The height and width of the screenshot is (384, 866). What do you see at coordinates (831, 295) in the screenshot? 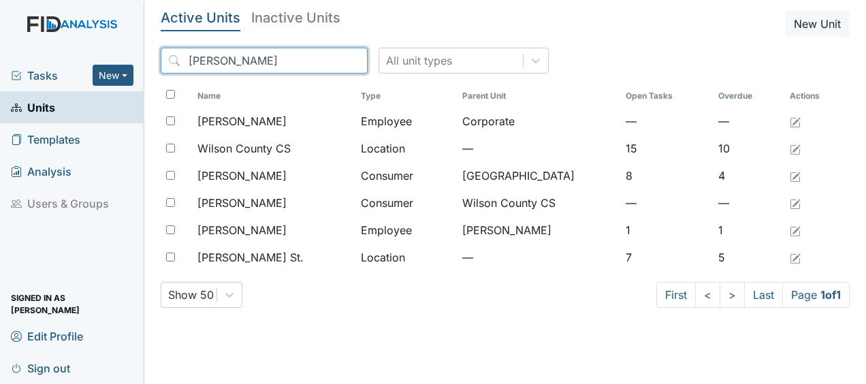
I see `strong: 1 of 1` at bounding box center [831, 295].